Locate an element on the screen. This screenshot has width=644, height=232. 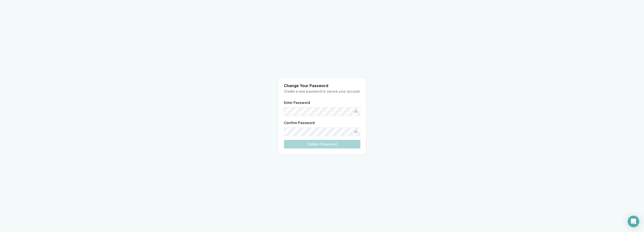
label: Confirm Password is located at coordinates (299, 122).